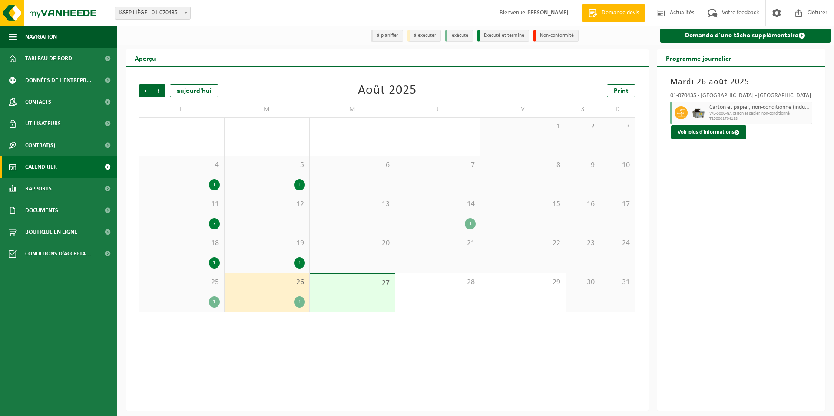  I want to click on td: D, so click(618, 109).